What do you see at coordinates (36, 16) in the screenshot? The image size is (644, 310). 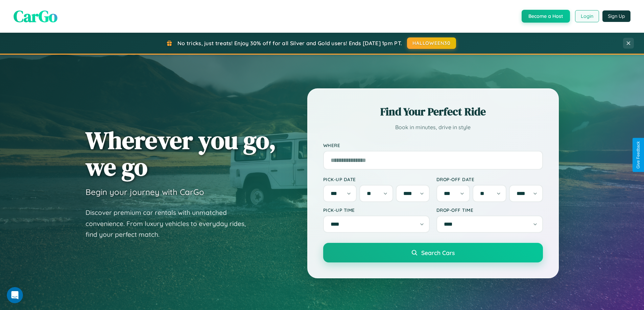 I see `span: CarGo` at bounding box center [36, 16].